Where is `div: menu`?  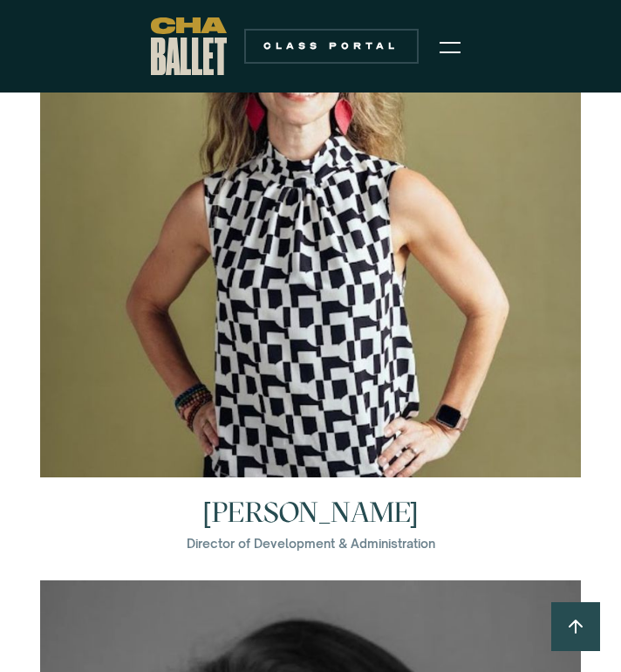 div: menu is located at coordinates (450, 46).